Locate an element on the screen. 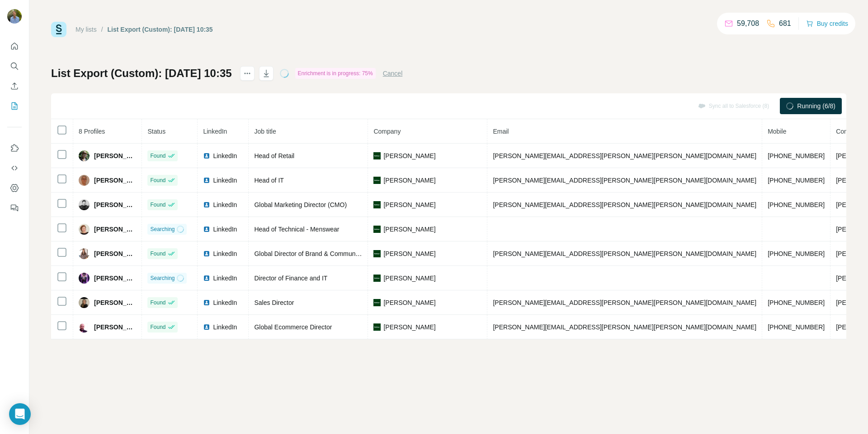 This screenshot has width=868, height=434. p: 681 is located at coordinates (785, 23).